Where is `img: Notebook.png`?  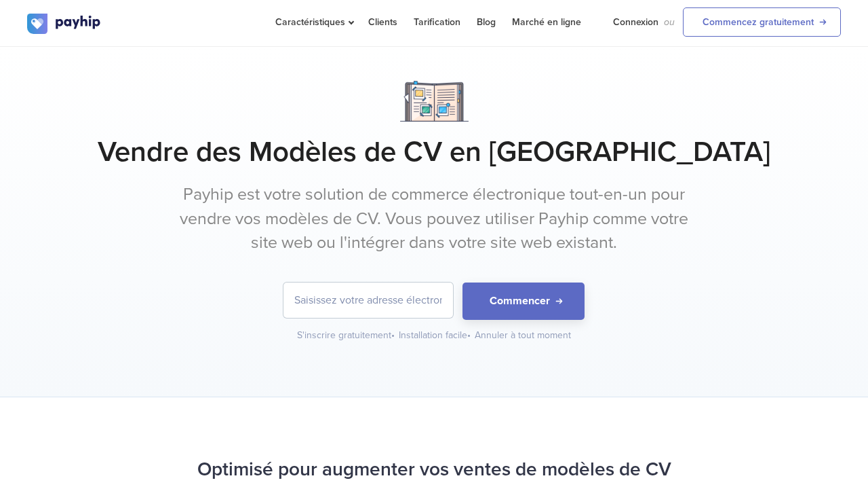 img: Notebook.png is located at coordinates (434, 101).